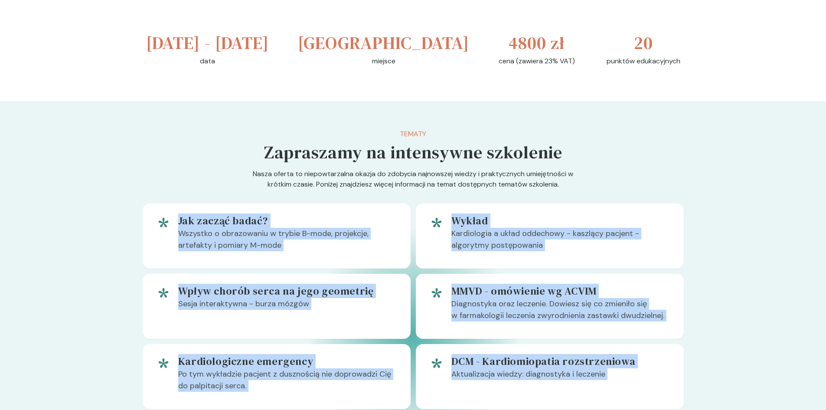 The width and height of the screenshot is (826, 410). I want to click on h5: Kardiologiczne emergency, so click(287, 361).